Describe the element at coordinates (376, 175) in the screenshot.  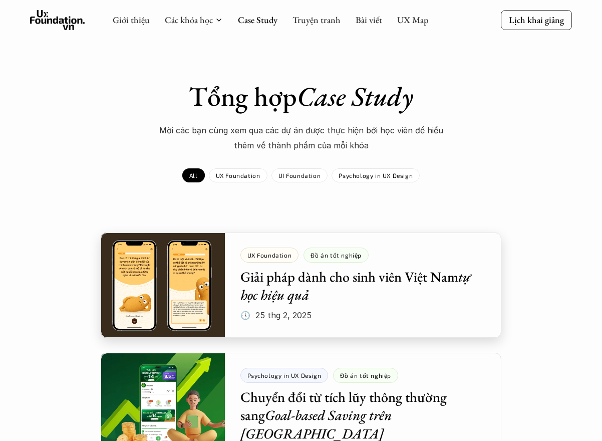
I see `p: Psychology in UX Design` at that location.